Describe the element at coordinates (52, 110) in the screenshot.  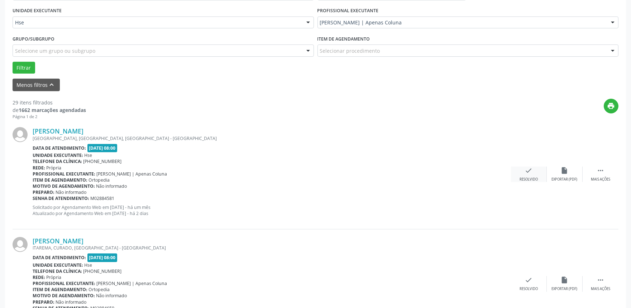
I see `strong: 1662 marcações agendadas` at that location.